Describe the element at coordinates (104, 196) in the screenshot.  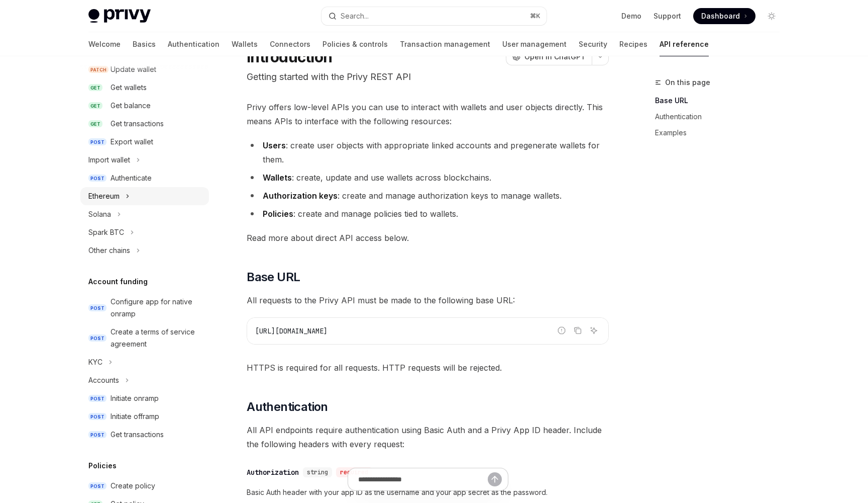
I see `div: Ethereum` at that location.